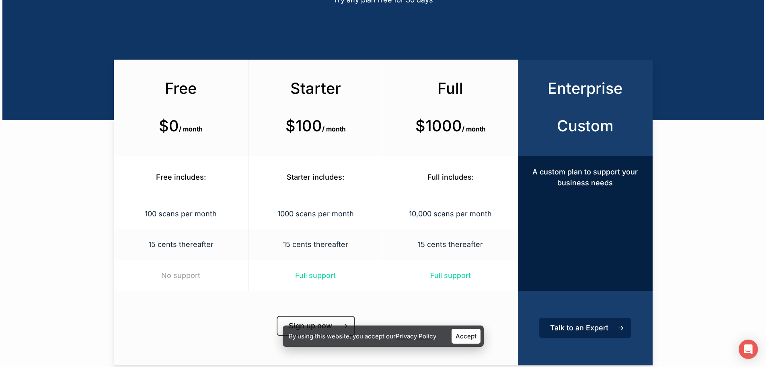 This screenshot has width=766, height=367. I want to click on a: Talk to an Expert, so click(585, 327).